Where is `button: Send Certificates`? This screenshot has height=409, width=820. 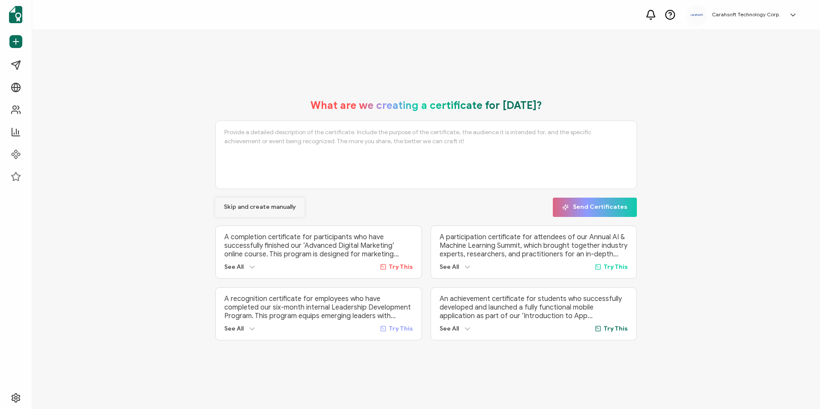
button: Send Certificates is located at coordinates (595, 207).